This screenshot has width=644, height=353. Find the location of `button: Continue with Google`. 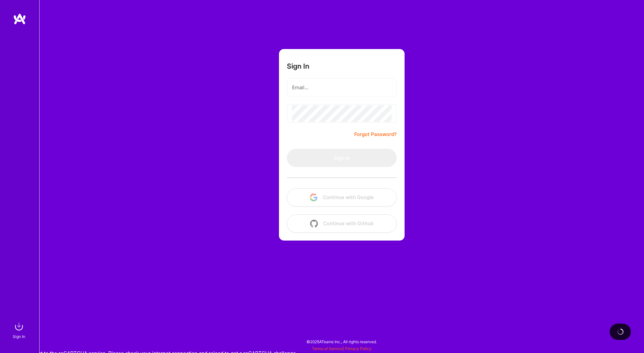

button: Continue with Google is located at coordinates (342, 197).